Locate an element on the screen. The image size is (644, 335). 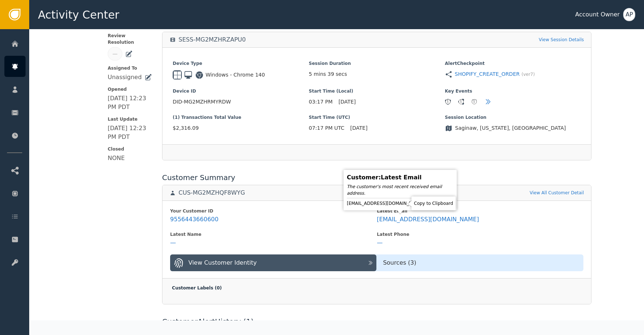
div: Your Customer ID is located at coordinates (273, 211).